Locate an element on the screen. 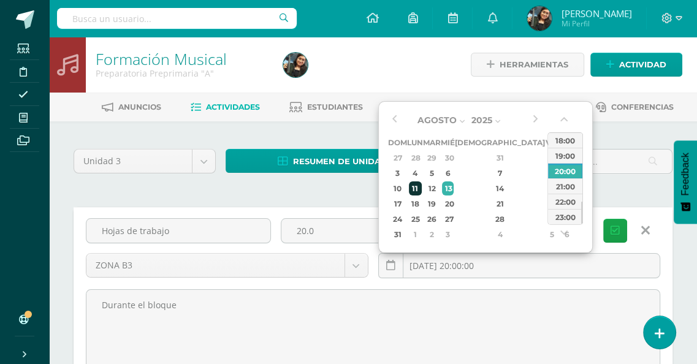  span: Resumen de unidad is located at coordinates (340, 161).